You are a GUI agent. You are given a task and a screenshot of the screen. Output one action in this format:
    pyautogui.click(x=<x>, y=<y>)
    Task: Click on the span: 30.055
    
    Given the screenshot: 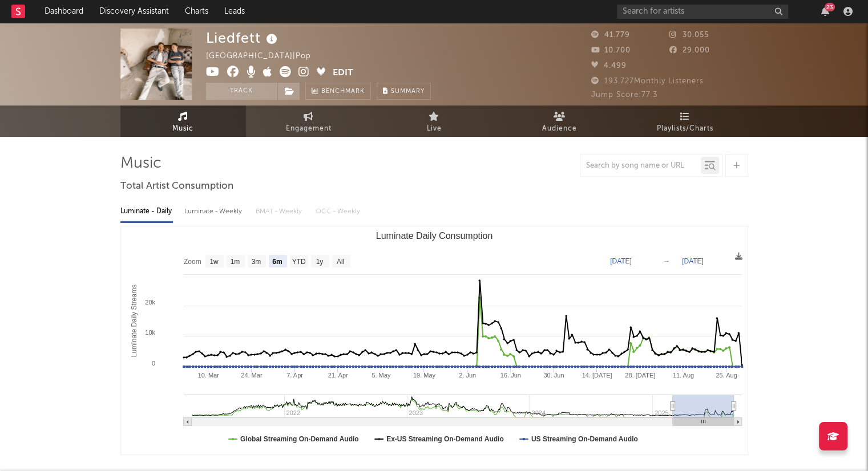 What is the action you would take?
    pyautogui.click(x=689, y=35)
    